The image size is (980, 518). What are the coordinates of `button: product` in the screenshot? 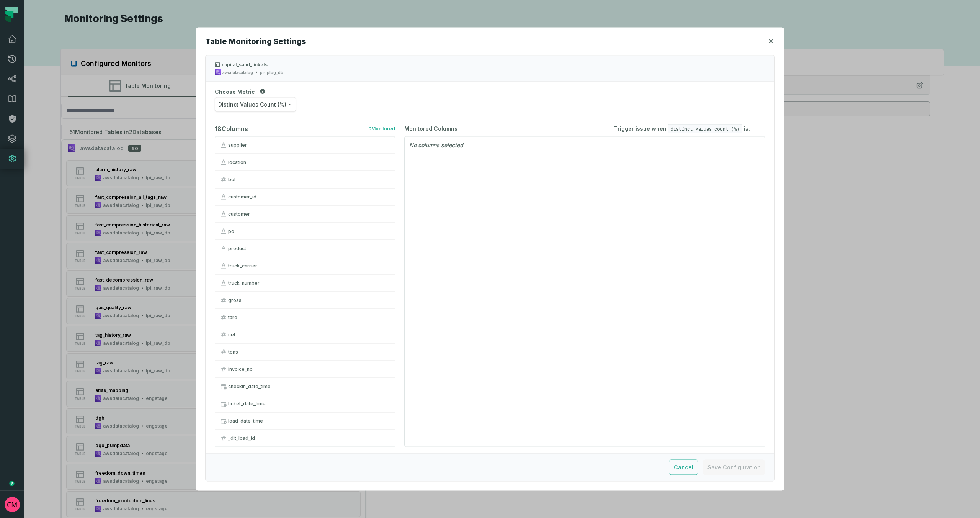 It's located at (305, 249).